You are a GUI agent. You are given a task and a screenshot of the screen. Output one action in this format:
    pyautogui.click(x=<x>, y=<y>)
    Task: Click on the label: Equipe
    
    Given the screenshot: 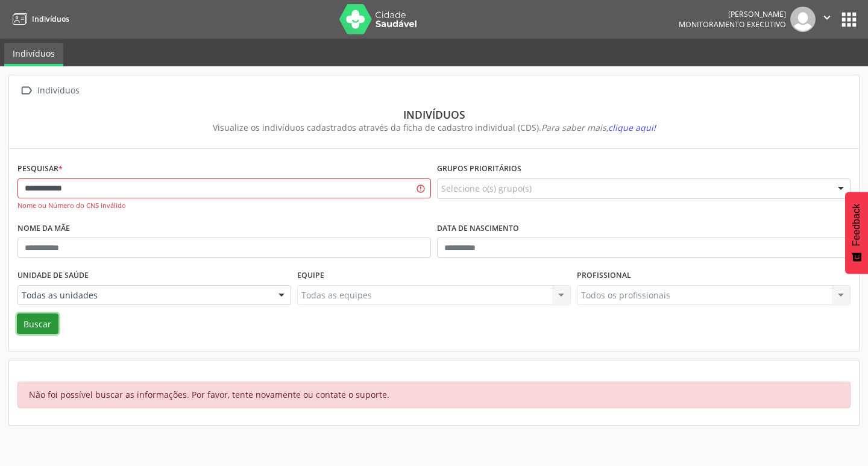 What is the action you would take?
    pyautogui.click(x=311, y=275)
    